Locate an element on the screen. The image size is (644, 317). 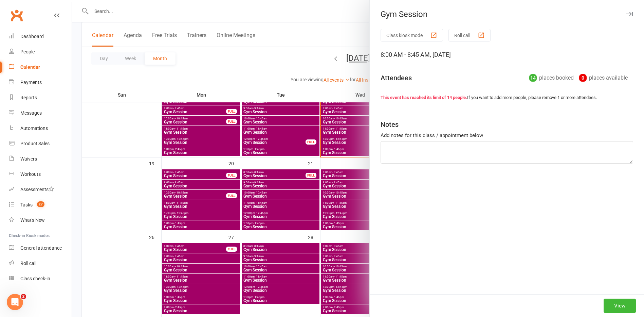
a: Payments is located at coordinates (40, 82).